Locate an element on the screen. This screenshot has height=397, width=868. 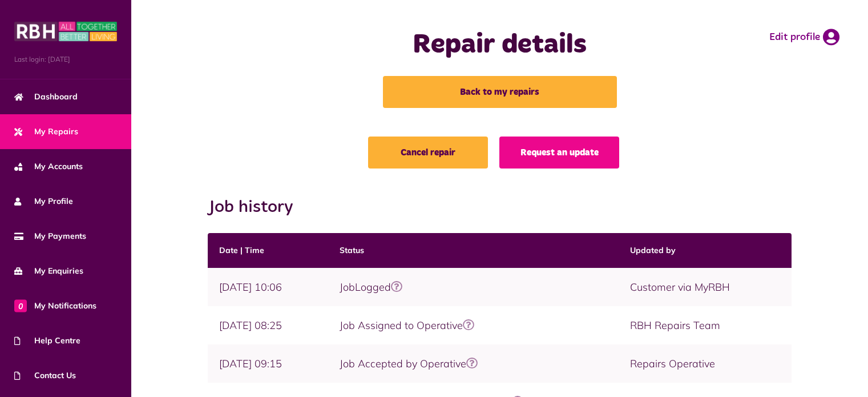
a: Edit profile is located at coordinates (804, 37).